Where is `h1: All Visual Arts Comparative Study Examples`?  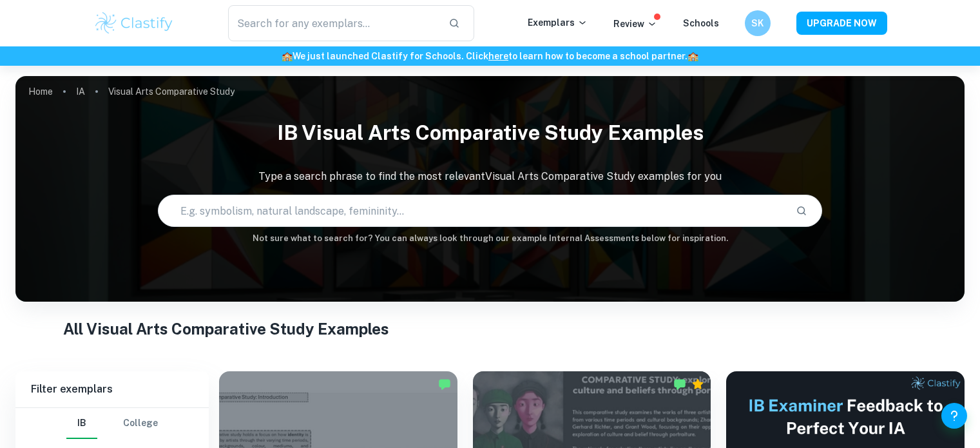
h1: All Visual Arts Comparative Study Examples is located at coordinates (490, 329).